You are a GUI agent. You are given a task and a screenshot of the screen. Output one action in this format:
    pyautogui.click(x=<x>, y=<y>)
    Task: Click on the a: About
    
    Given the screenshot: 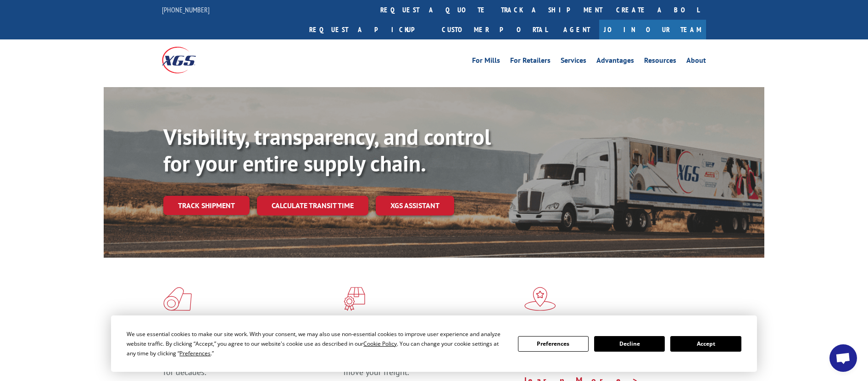 What is the action you would take?
    pyautogui.click(x=696, y=62)
    